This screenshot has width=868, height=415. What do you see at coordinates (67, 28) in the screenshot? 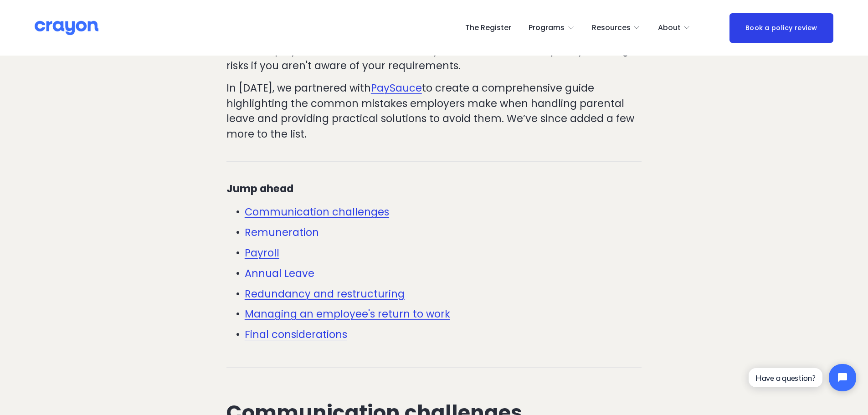
I see `img: Crayon` at bounding box center [67, 28].